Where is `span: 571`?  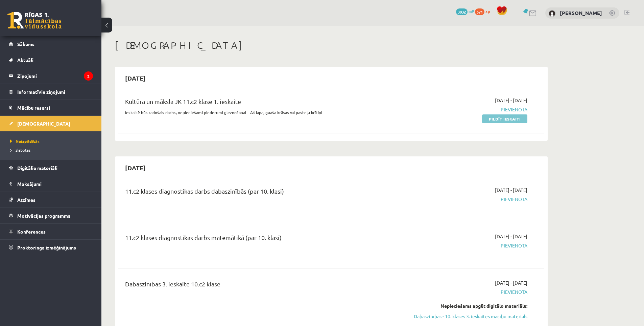
span: 571 is located at coordinates (480, 12).